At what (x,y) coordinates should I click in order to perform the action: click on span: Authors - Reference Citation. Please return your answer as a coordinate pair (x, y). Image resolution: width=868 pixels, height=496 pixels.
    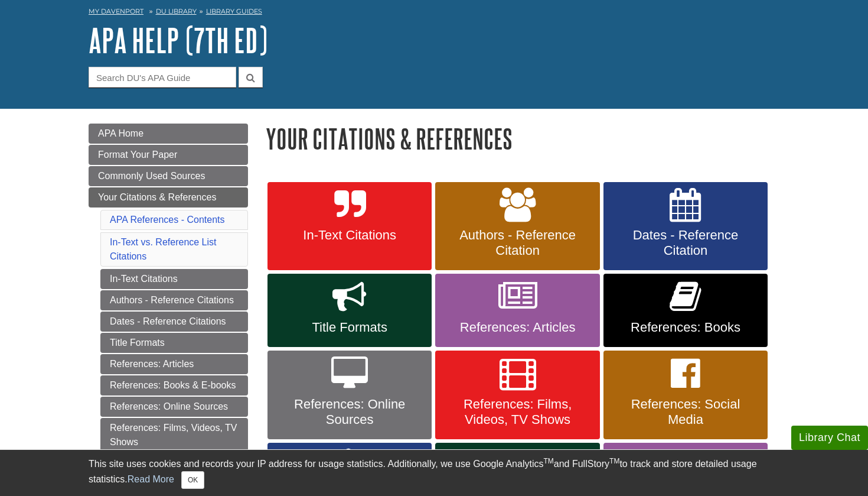
    Looking at the image, I should click on (518, 243).